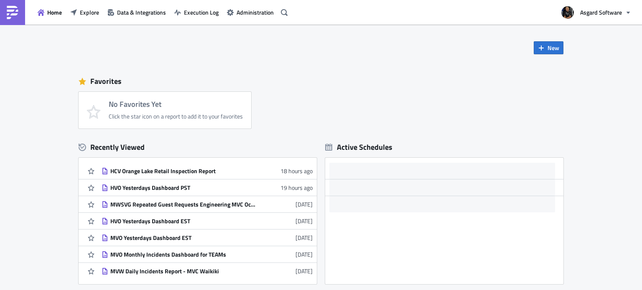  I want to click on button: Home, so click(50, 12).